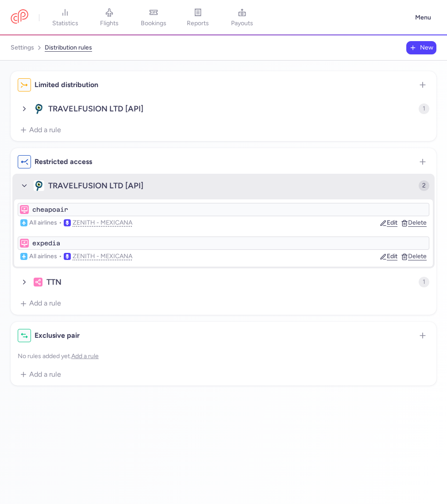  I want to click on a: bookings, so click(153, 18).